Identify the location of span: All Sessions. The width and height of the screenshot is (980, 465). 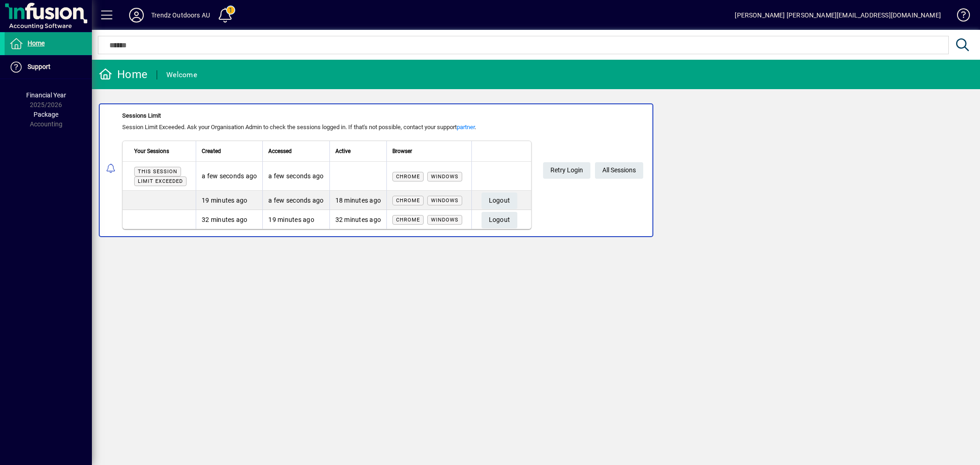
(619, 170).